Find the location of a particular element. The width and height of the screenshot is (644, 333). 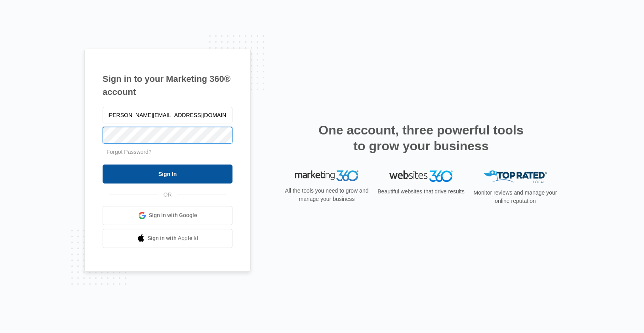

img: Top Rated Local is located at coordinates (515, 177).